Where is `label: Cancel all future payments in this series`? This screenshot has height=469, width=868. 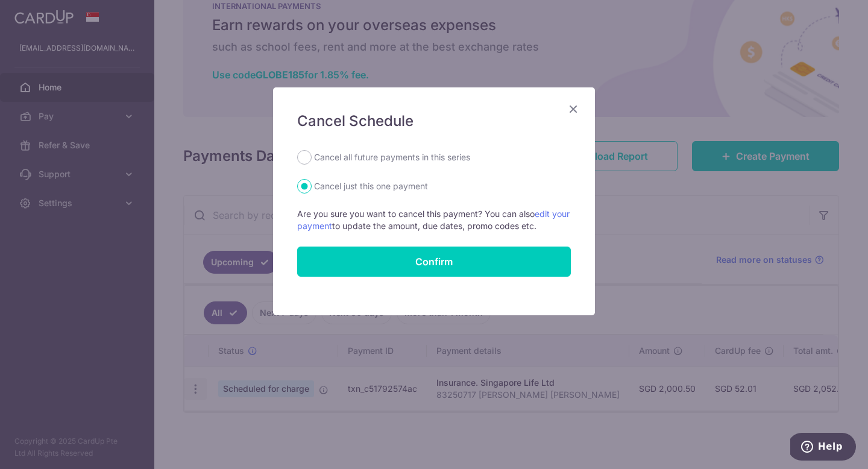
label: Cancel all future payments in this series is located at coordinates (392, 158).